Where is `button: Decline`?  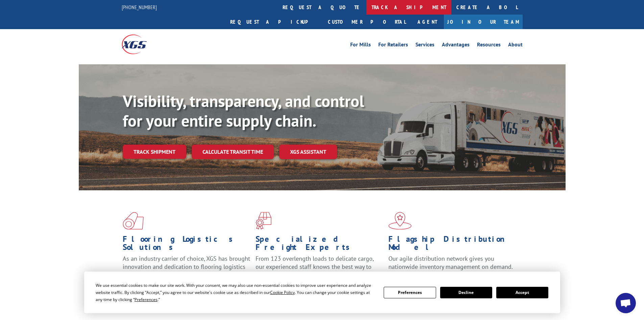
button: Decline is located at coordinates (466, 292).